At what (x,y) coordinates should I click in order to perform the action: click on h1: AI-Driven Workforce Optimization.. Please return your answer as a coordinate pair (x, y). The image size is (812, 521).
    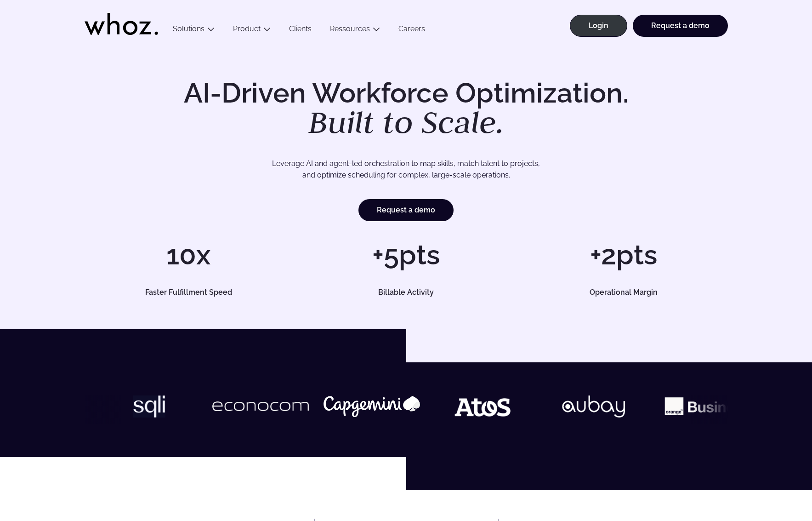
    Looking at the image, I should click on (406, 109).